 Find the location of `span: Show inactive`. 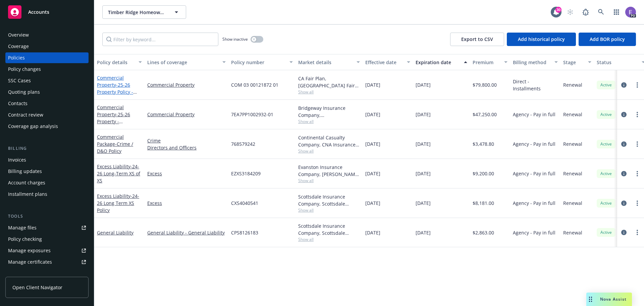

span: Show inactive is located at coordinates (235, 39).